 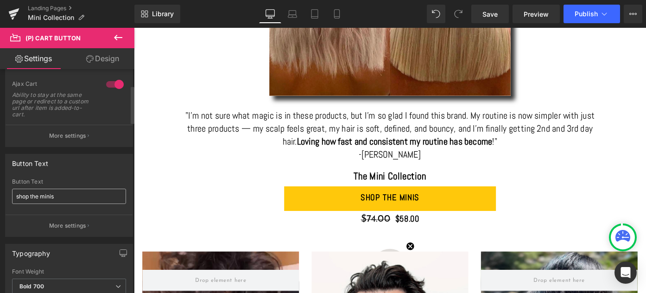 I want to click on span: Mini Collection, so click(x=51, y=18).